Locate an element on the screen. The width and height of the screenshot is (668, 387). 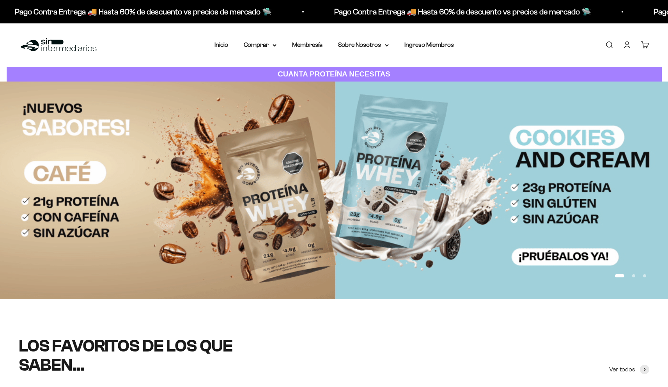
a: CUANTA PROTEÍNA NECESITAS is located at coordinates (334, 74).